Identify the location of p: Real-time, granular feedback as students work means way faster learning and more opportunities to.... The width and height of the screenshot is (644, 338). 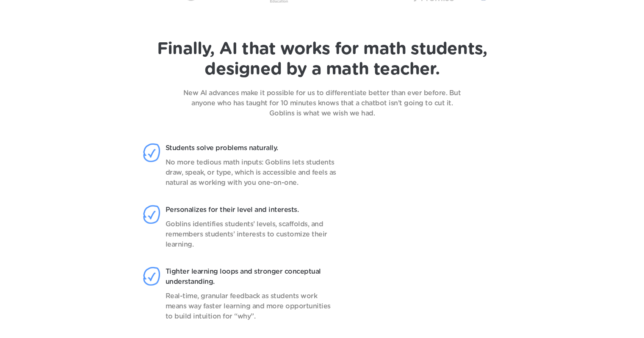
(251, 306).